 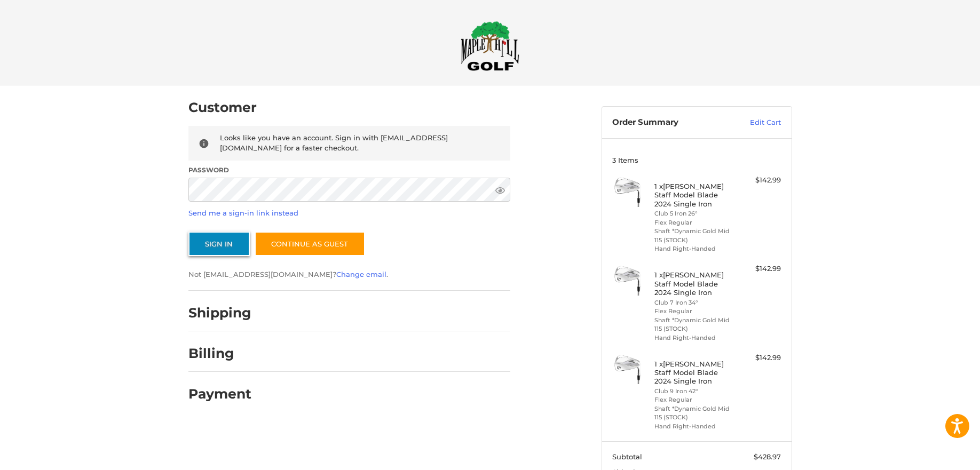 I want to click on img: Maple Hill Golf, so click(x=490, y=46).